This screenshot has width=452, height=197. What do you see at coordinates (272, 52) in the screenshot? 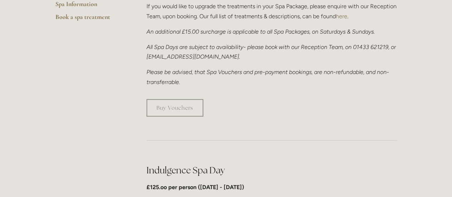
I see `em: All Spa Days are subject to availability- please book with our Reception Team, on 01433 621219, o...` at bounding box center [272, 52].